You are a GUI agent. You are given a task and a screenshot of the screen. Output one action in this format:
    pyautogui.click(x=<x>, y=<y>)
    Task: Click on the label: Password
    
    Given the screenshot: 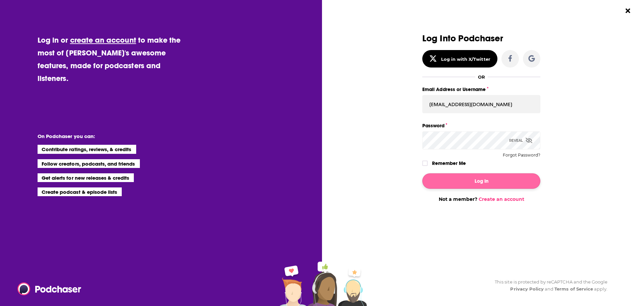 What is the action you would take?
    pyautogui.click(x=481, y=126)
    